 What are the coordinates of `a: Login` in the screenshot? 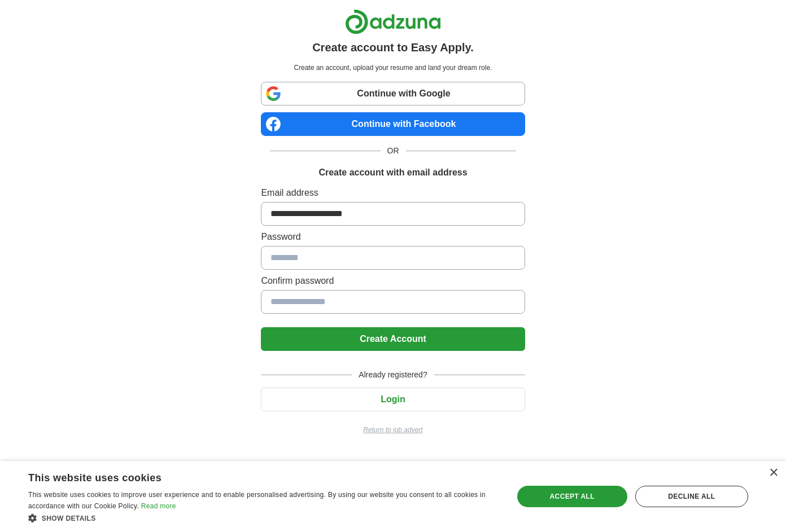 It's located at (393, 399).